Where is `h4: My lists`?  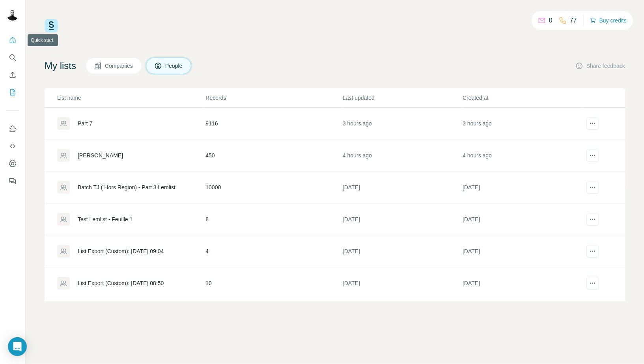 h4: My lists is located at coordinates (60, 66).